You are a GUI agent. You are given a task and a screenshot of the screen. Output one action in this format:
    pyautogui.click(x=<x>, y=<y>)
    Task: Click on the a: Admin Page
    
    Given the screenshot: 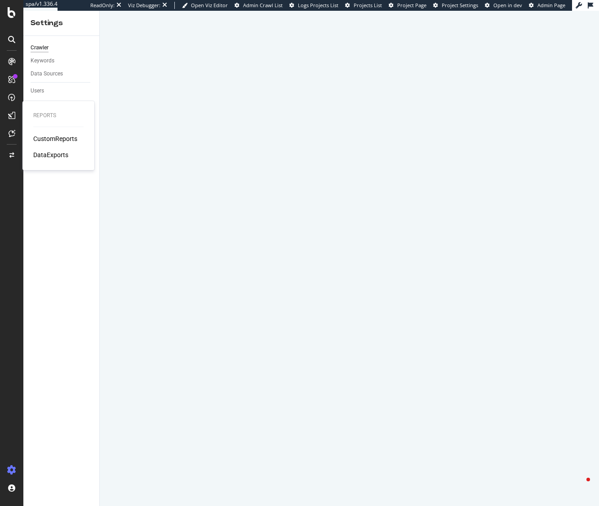 What is the action you would take?
    pyautogui.click(x=547, y=5)
    